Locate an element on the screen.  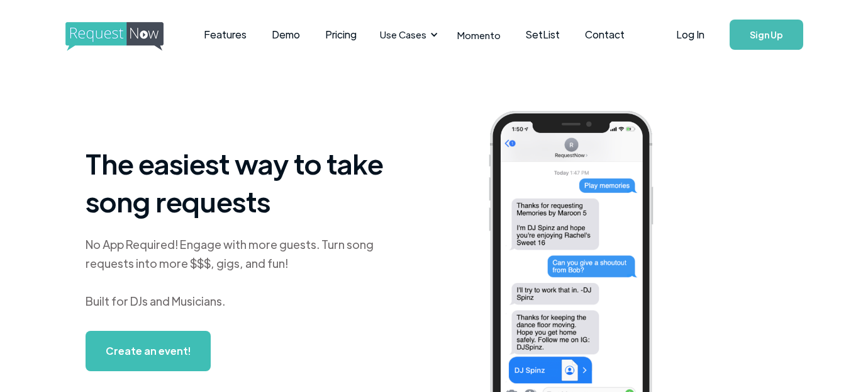
a: home is located at coordinates (113, 35).